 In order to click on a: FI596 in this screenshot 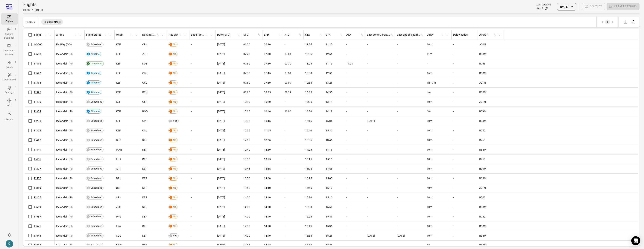, I will do `click(38, 92)`.